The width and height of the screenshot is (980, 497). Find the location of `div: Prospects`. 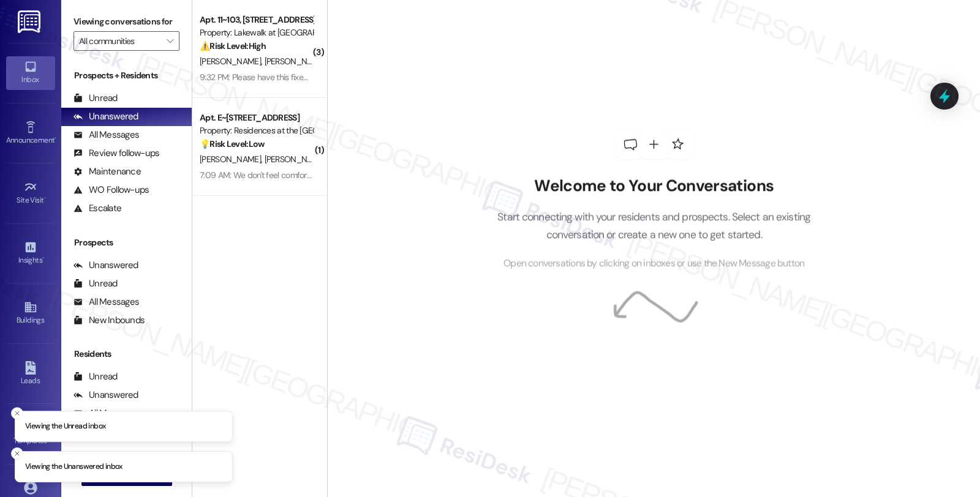

div: Prospects is located at coordinates (126, 242).